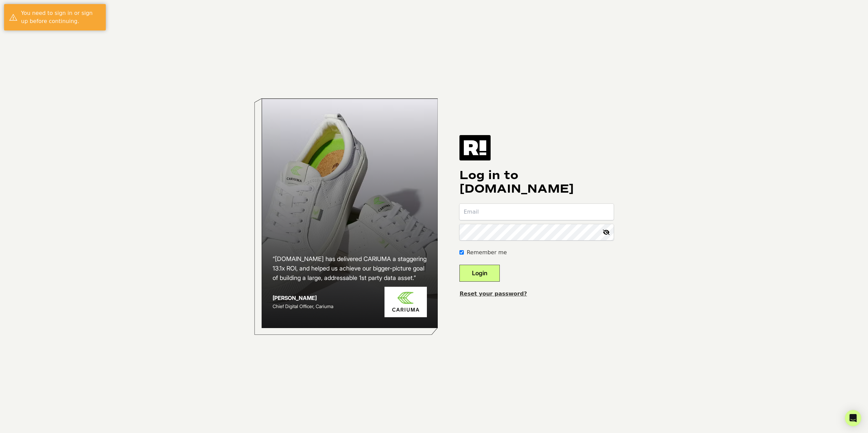 The width and height of the screenshot is (868, 433). Describe the element at coordinates (475, 148) in the screenshot. I see `img: Retention.com` at that location.